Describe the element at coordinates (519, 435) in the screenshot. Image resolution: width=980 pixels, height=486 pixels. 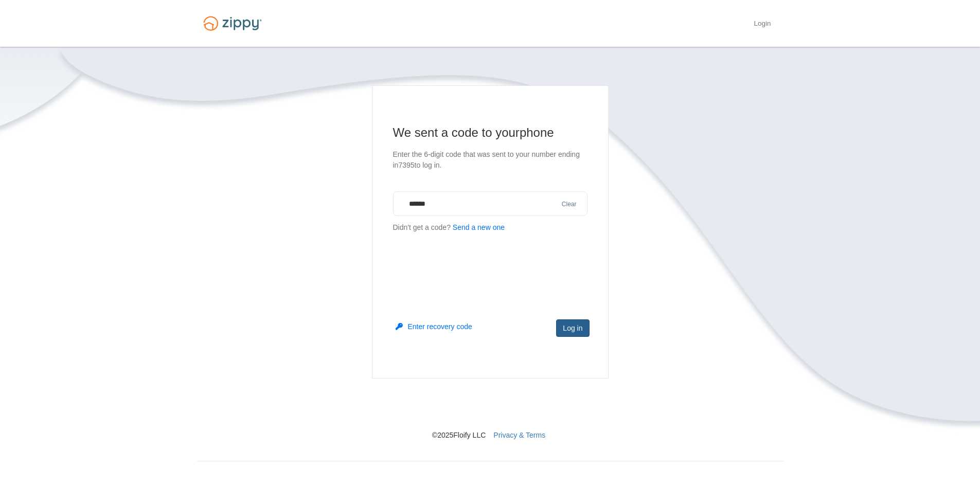
I see `a: Privacy & Terms` at that location.